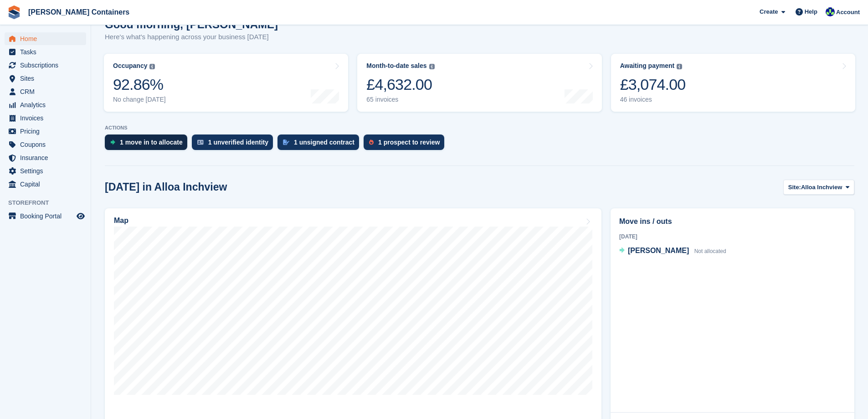 The width and height of the screenshot is (868, 419). What do you see at coordinates (831, 12) in the screenshot?
I see `img: Audra Whitelaw` at bounding box center [831, 12].